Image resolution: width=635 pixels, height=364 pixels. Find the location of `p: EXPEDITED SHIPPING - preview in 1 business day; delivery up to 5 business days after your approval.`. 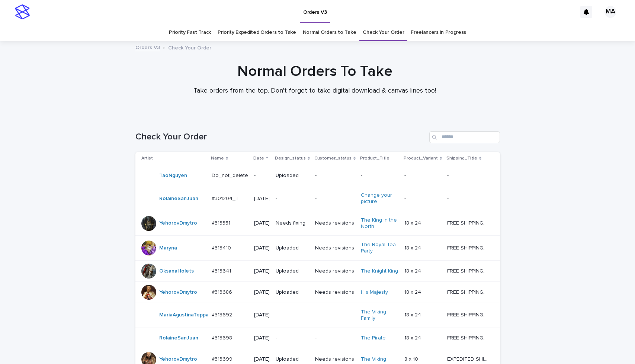

p: EXPEDITED SHIPPING - preview in 1 business day; delivery up to 5 business days after your approval. is located at coordinates (468, 358).